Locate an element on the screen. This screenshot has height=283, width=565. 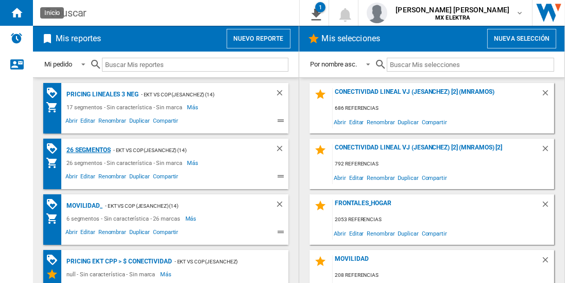
div: - EKT vs Cop (jesanchez) (mnramos) (14) is located at coordinates (220, 261).